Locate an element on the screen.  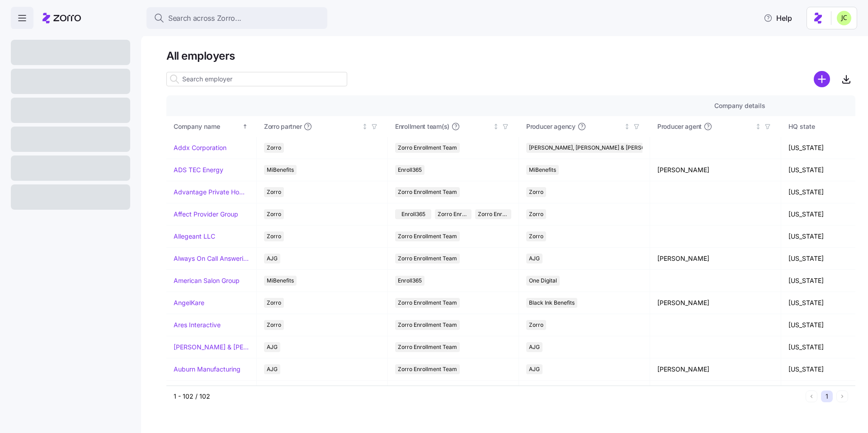
span: Producer agent is located at coordinates (680, 127).